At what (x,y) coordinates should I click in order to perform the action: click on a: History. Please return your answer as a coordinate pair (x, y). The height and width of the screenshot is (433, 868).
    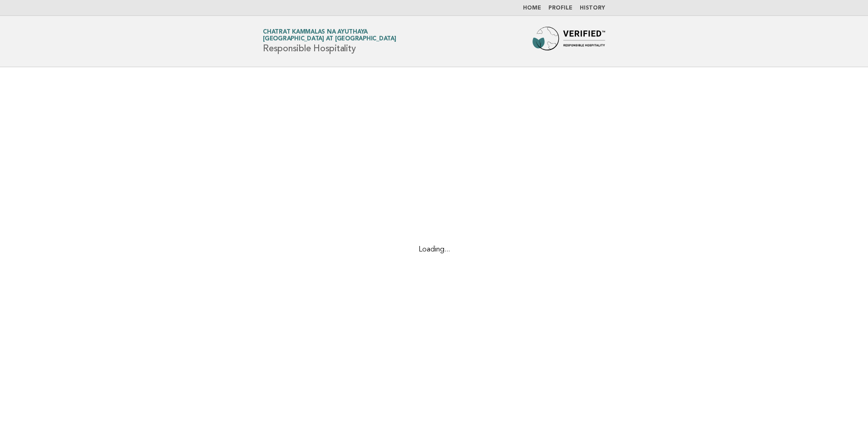
    Looking at the image, I should click on (593, 8).